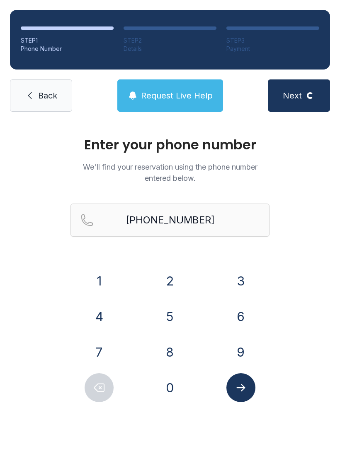 The height and width of the screenshot is (470, 340). I want to click on button: 5, so click(170, 317).